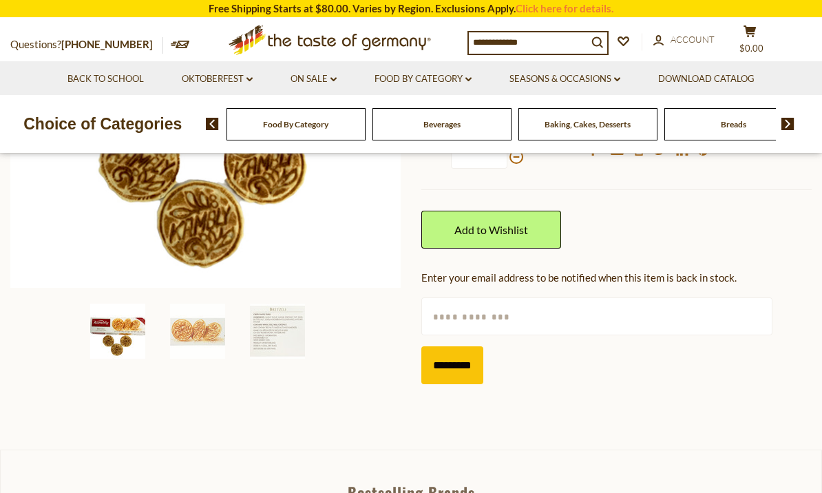  I want to click on div: Enter your email address to be notified when this item is back in stock., so click(616, 277).